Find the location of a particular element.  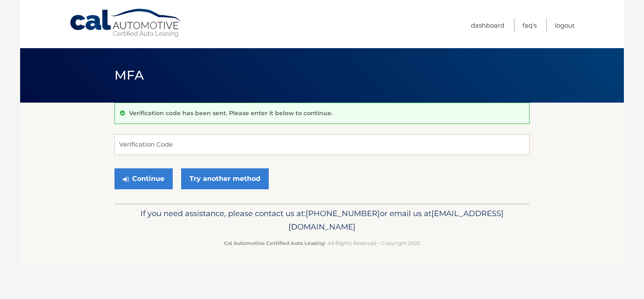

a: Try another method is located at coordinates (225, 179).